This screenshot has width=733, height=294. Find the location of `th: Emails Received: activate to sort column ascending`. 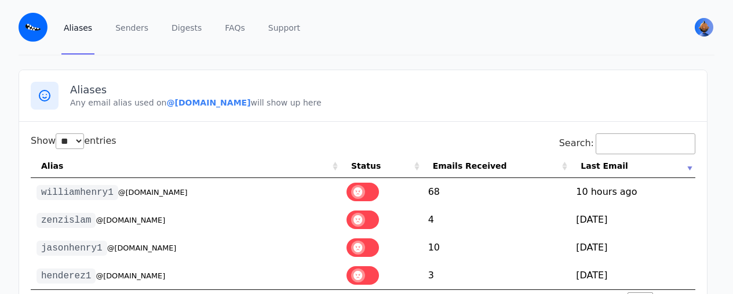

th: Emails Received: activate to sort column ascending is located at coordinates (497, 166).